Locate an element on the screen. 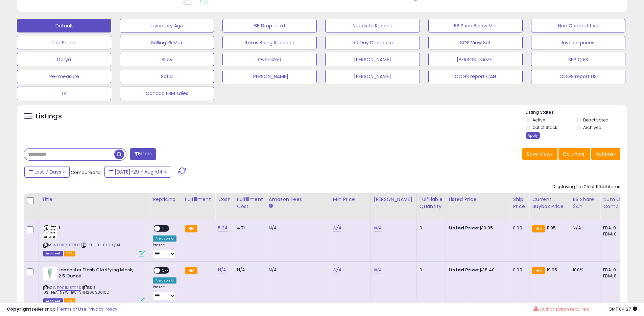  button: Actions is located at coordinates (606, 154).